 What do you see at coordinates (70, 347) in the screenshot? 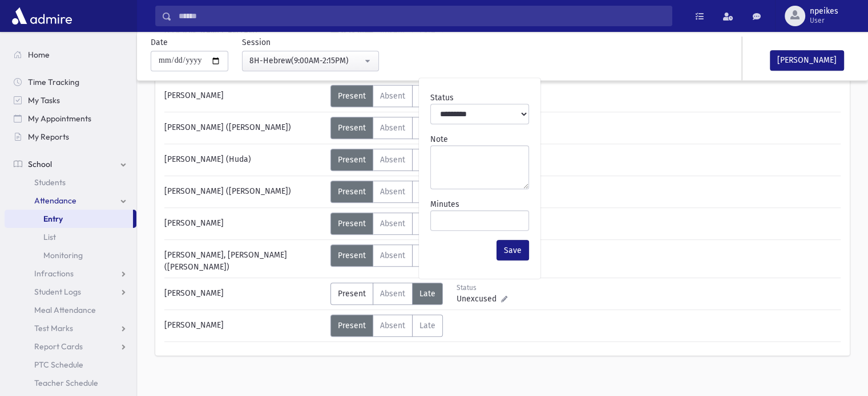
I see `a: Report Cards` at bounding box center [70, 347].